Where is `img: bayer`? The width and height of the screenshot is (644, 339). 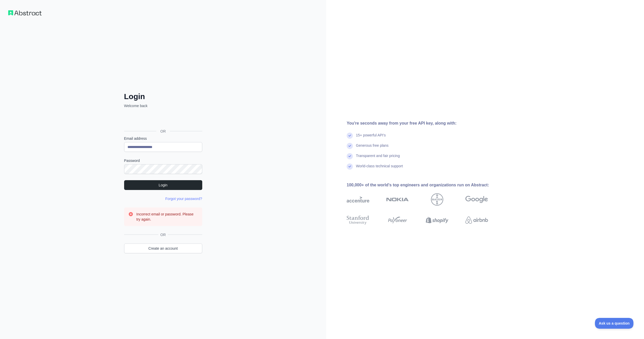
img: bayer is located at coordinates (437, 200).